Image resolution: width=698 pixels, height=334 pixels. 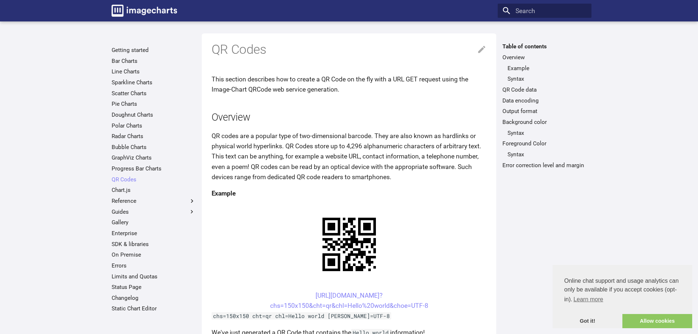 I want to click on a: QR Code data, so click(x=544, y=90).